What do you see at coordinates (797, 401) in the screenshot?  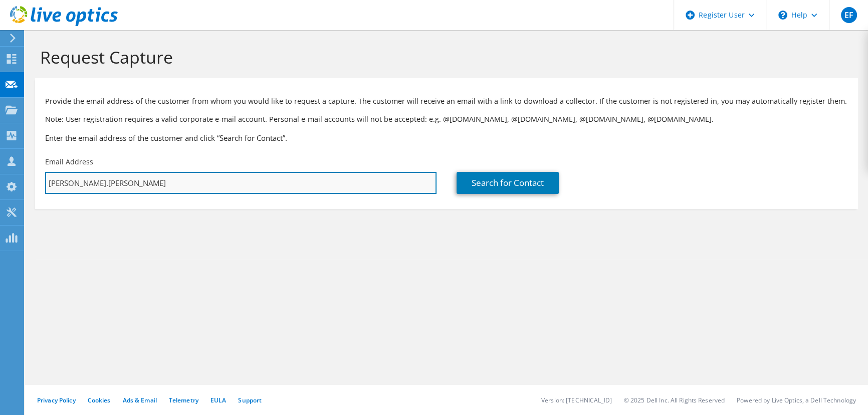 I see `li: Powered by Live Optics, a Dell Technology` at bounding box center [797, 401].